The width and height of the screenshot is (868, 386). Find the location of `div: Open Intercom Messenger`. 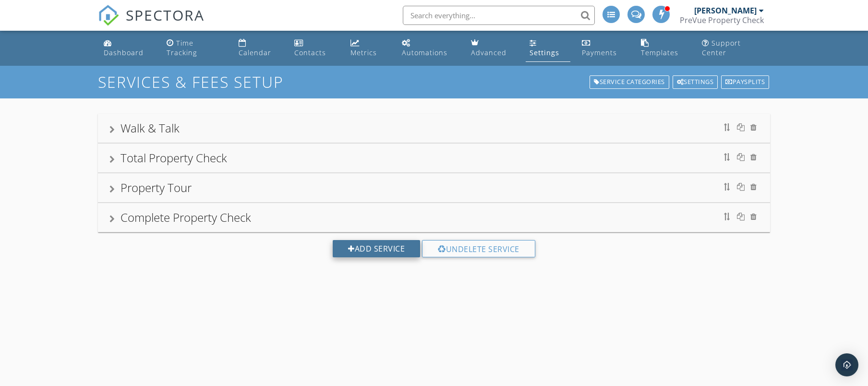

div: Open Intercom Messenger is located at coordinates (847, 365).